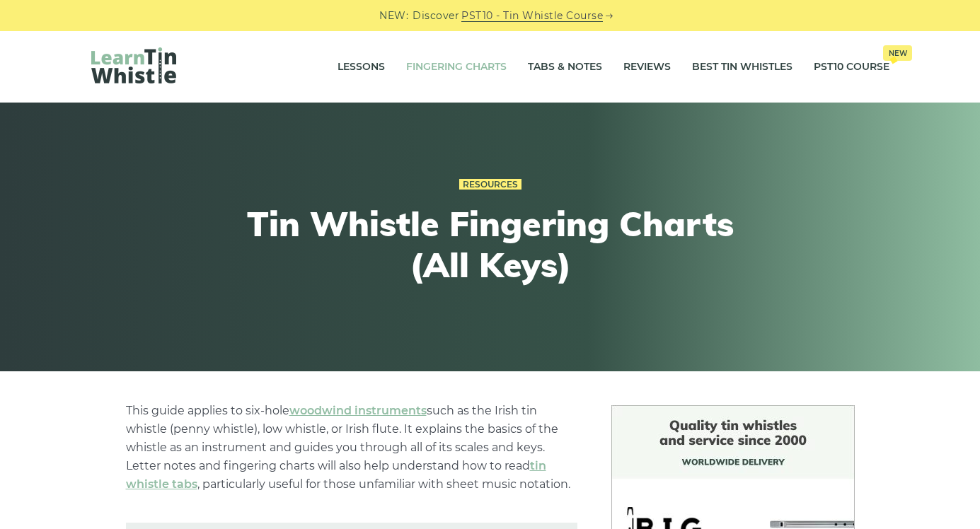 This screenshot has height=529, width=980. Describe the element at coordinates (647, 67) in the screenshot. I see `a: Reviews` at that location.